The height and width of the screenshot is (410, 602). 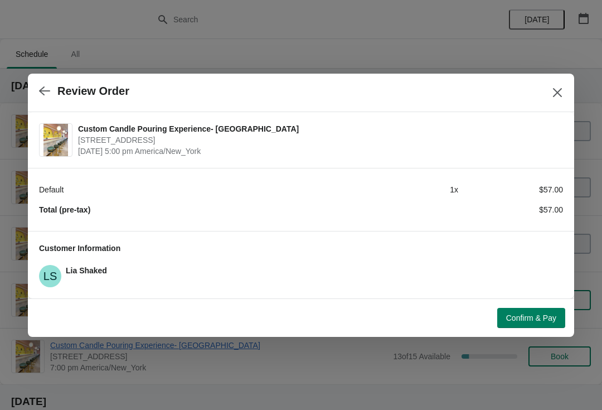 I want to click on div: 1 x, so click(x=406, y=190).